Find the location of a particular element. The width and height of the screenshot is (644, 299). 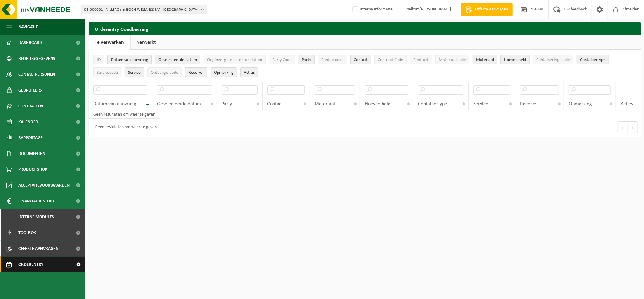

span: Materiaal code is located at coordinates (452, 60).